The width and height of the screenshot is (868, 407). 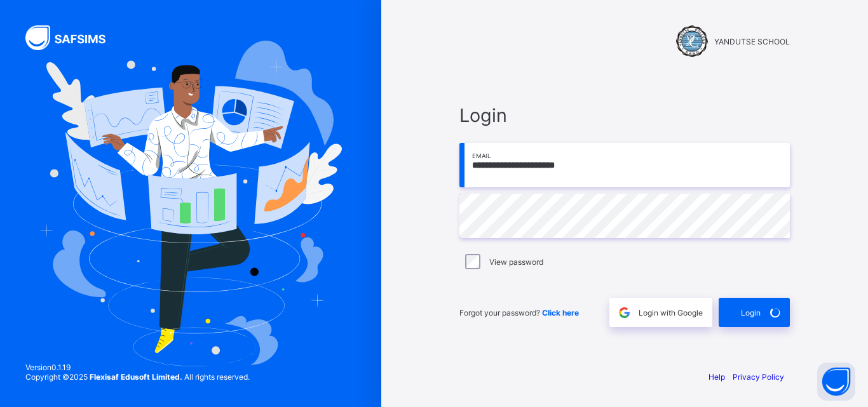 What do you see at coordinates (752, 41) in the screenshot?
I see `span: YANDUTSE SCHOOL` at bounding box center [752, 41].